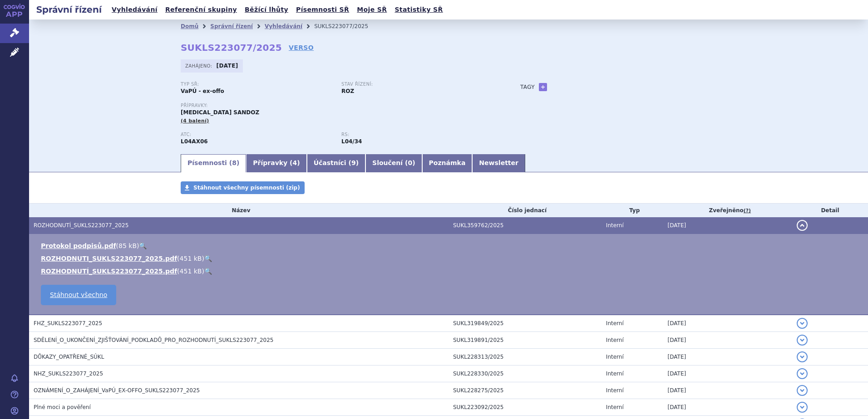 The width and height of the screenshot is (868, 419). Describe the element at coordinates (447, 163) in the screenshot. I see `a: Poznámka` at that location.